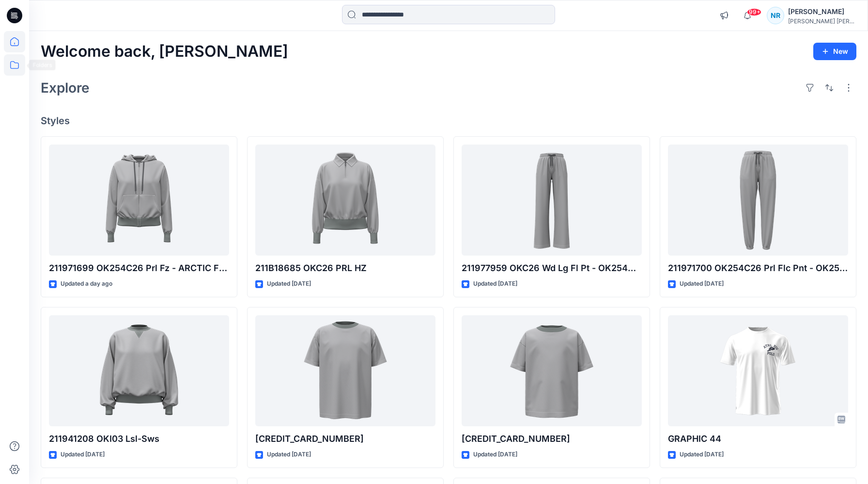 This screenshot has width=868, height=484. I want to click on p: 211941208 OKI03 Lsl-Sws, so click(139, 439).